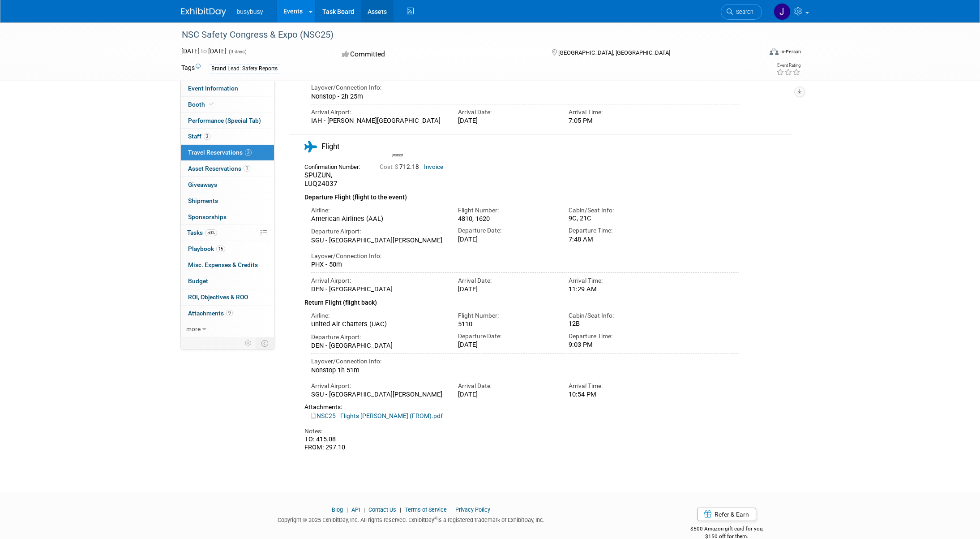  I want to click on a: Staff3, so click(228, 136).